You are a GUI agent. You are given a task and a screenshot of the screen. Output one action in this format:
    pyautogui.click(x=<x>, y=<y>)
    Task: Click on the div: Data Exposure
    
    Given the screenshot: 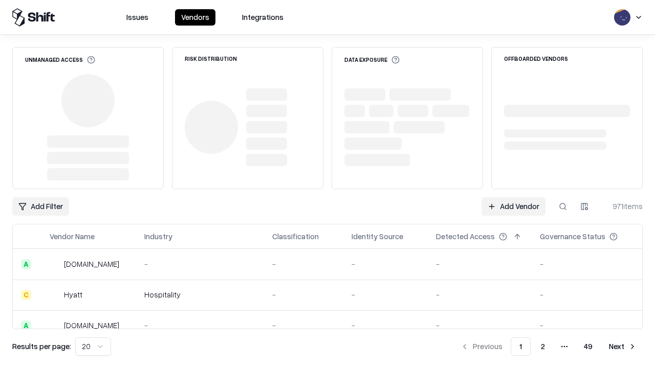 What is the action you would take?
    pyautogui.click(x=372, y=60)
    